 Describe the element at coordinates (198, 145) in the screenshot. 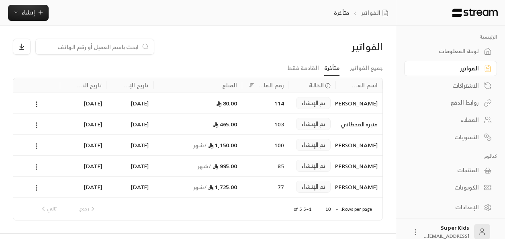

I see `div: 1,150.00` at that location.